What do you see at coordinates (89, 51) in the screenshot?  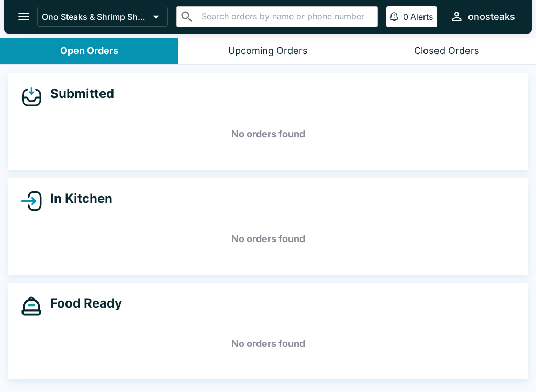 I see `div: Open Orders` at bounding box center [89, 51].